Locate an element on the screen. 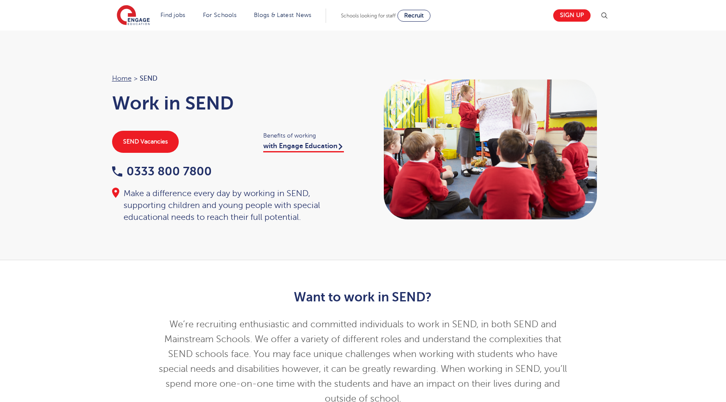 The width and height of the screenshot is (726, 402). span: Recruit is located at coordinates (414, 15).